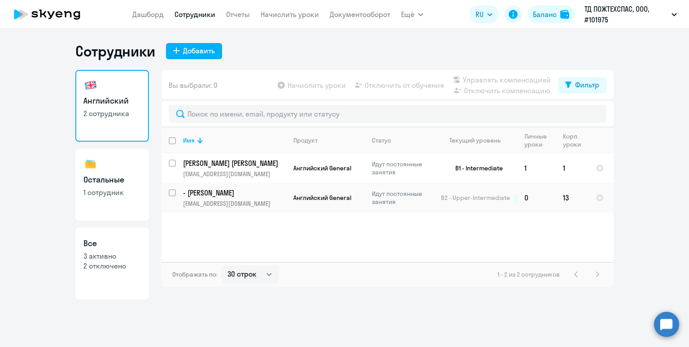 Image resolution: width=689 pixels, height=347 pixels. What do you see at coordinates (112, 244) in the screenshot?
I see `h3: Все` at bounding box center [112, 244].